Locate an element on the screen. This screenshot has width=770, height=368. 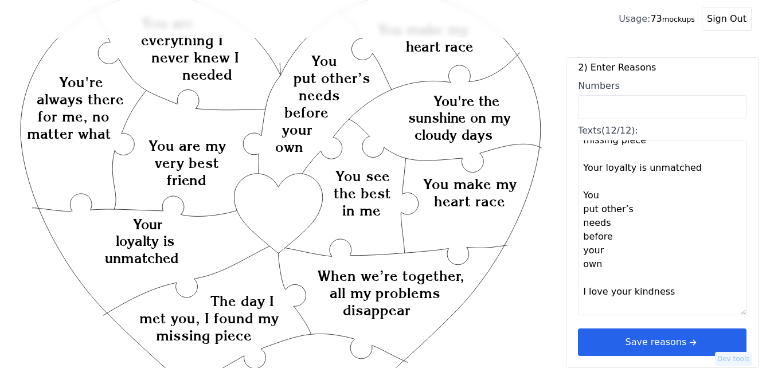
text: cloudy days is located at coordinates (454, 135).